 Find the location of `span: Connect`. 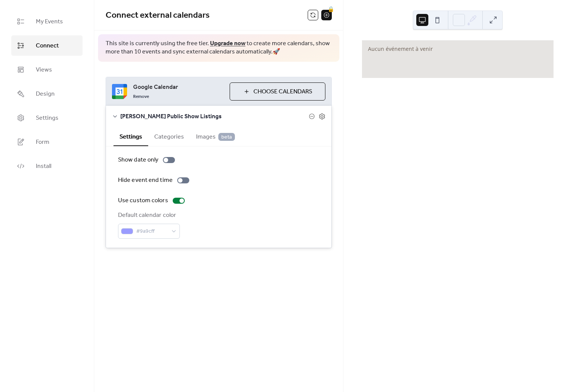

span: Connect is located at coordinates (47, 46).